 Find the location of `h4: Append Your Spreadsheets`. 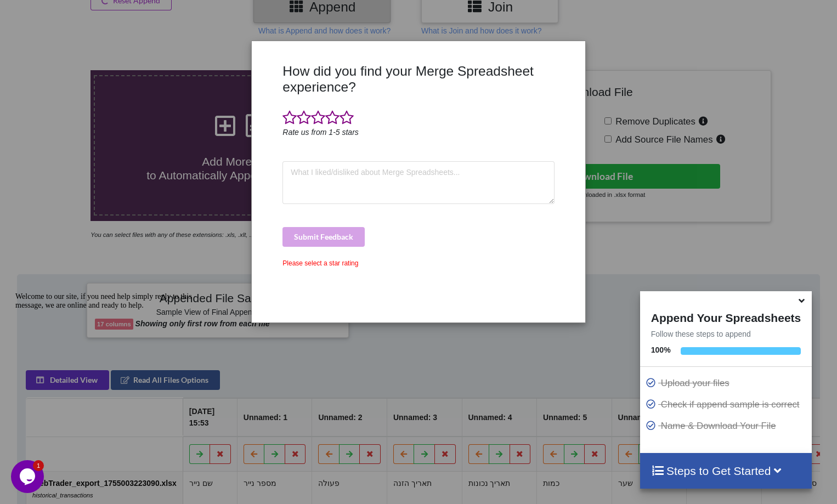

h4: Append Your Spreadsheets is located at coordinates (726, 317).